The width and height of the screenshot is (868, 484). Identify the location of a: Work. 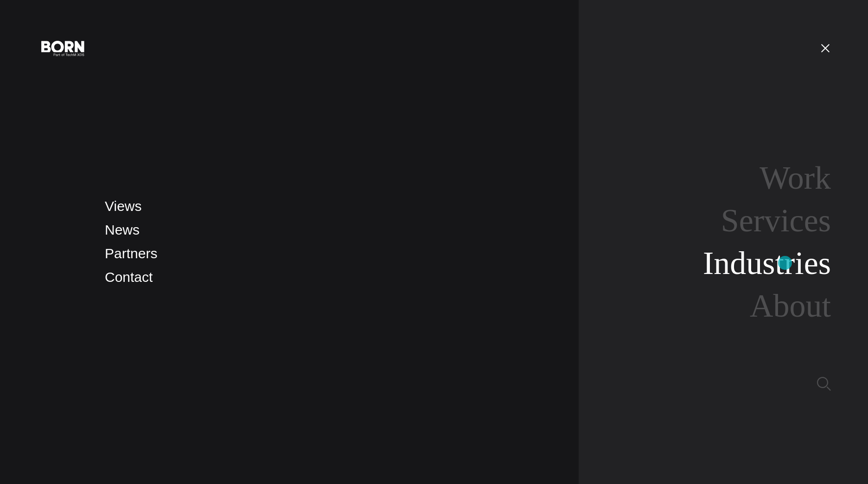
(795, 178).